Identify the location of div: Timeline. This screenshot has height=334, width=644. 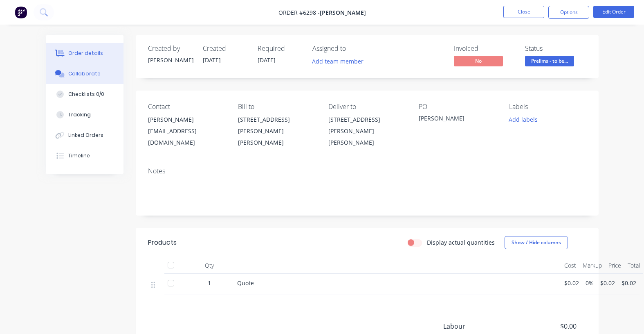
(79, 156).